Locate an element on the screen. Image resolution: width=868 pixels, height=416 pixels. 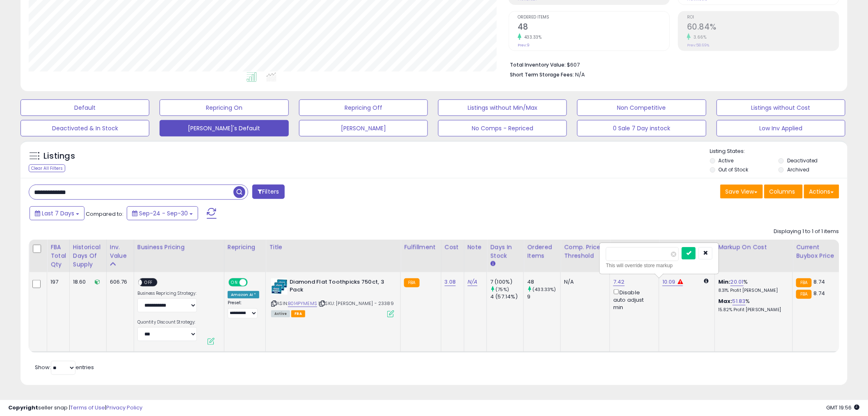
a: Terms of Use is located at coordinates (88, 407).